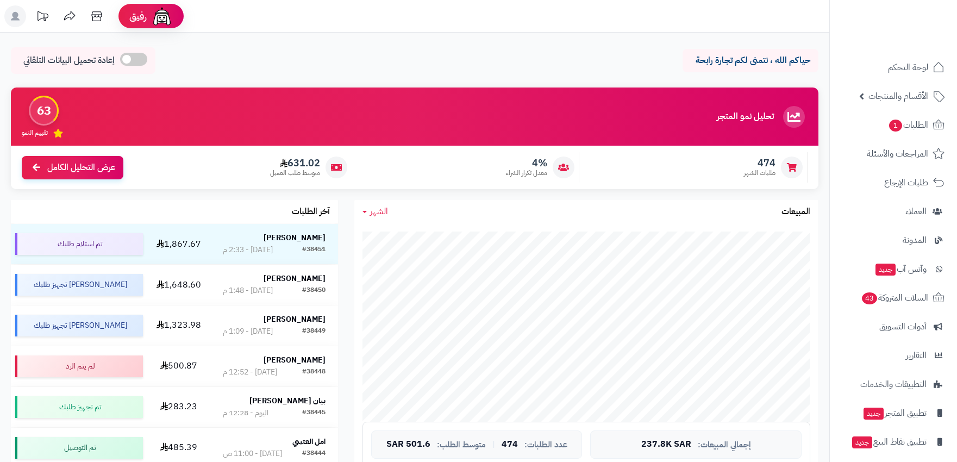 This screenshot has width=957, height=462. What do you see at coordinates (889, 442) in the screenshot?
I see `span: تطبيق نقاط البيع` at bounding box center [889, 442].